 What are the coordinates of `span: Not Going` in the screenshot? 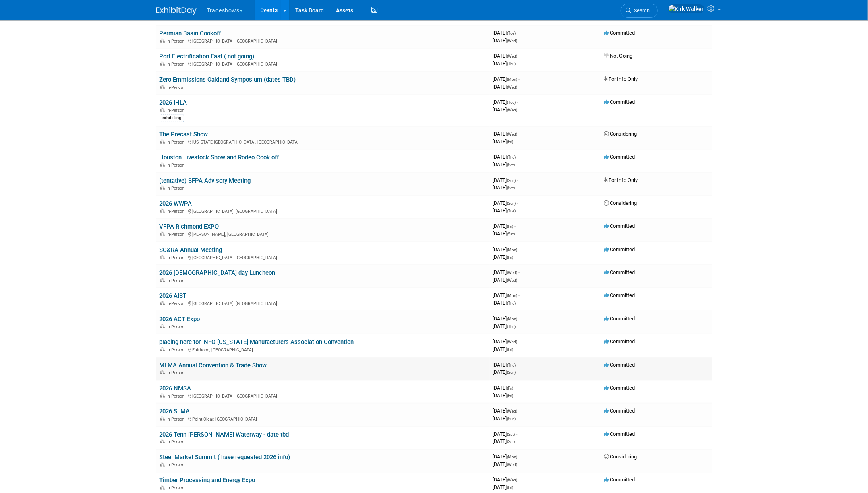 It's located at (619, 55).